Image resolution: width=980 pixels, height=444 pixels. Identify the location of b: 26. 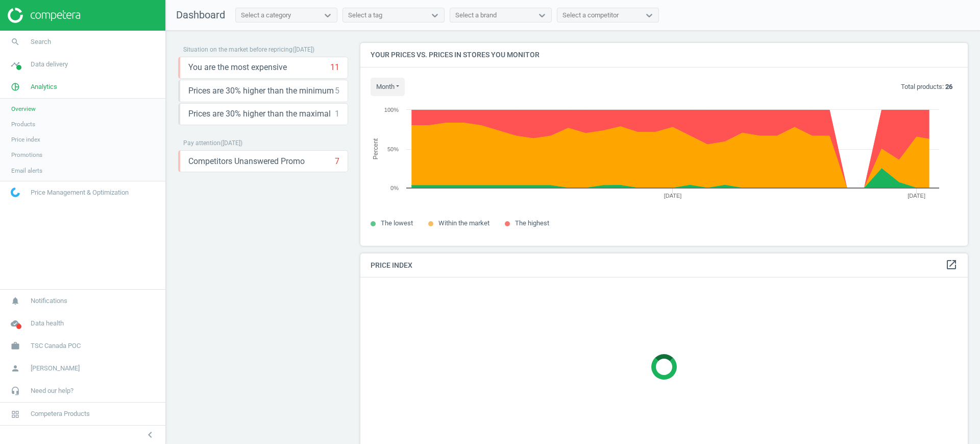
(949, 86).